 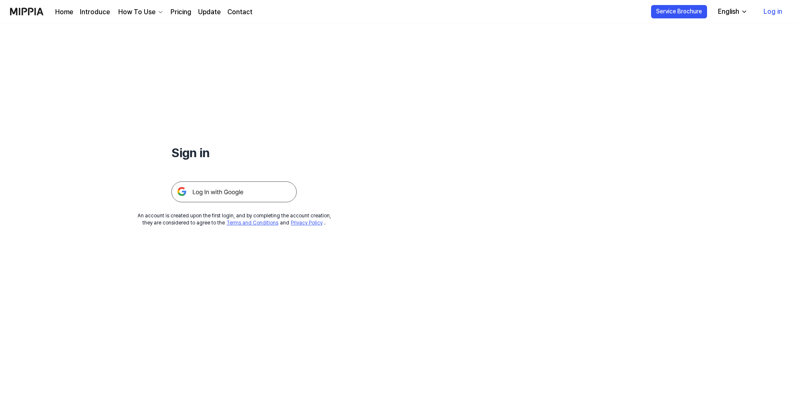 I want to click on div: English, so click(x=729, y=12).